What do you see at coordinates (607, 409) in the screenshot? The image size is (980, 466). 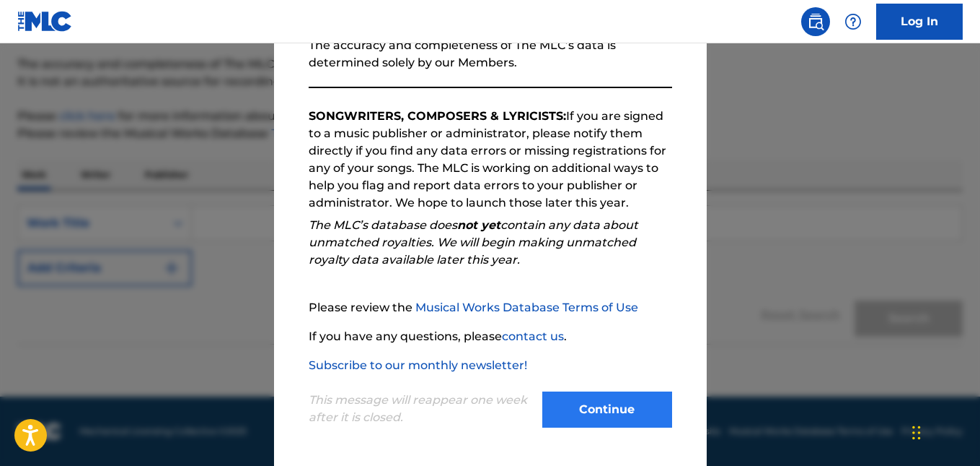 I see `button: Continue` at bounding box center [607, 409].